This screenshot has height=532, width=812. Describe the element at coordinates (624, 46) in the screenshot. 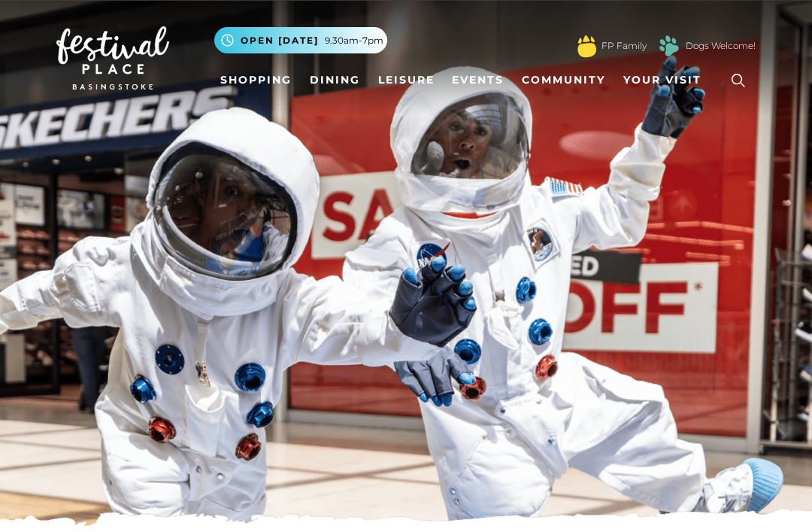

I see `a: FP Family` at that location.